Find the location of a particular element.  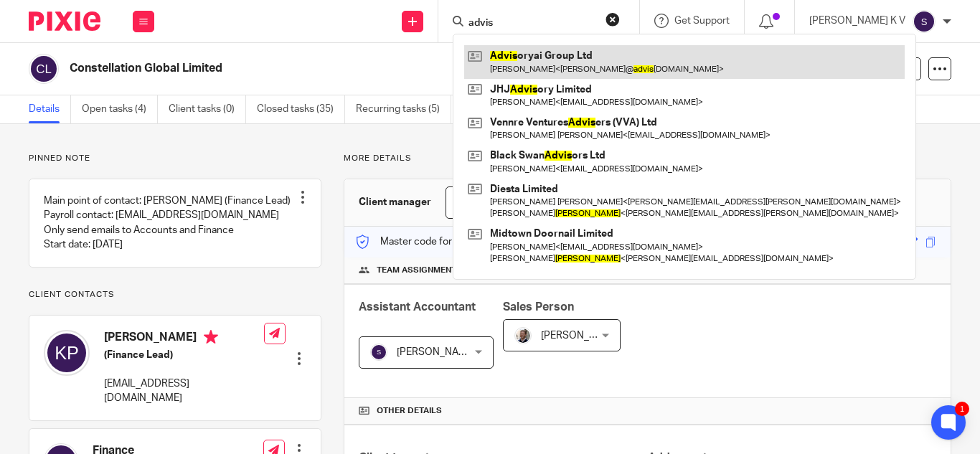

h5: (Finance Lead) is located at coordinates (184, 355).